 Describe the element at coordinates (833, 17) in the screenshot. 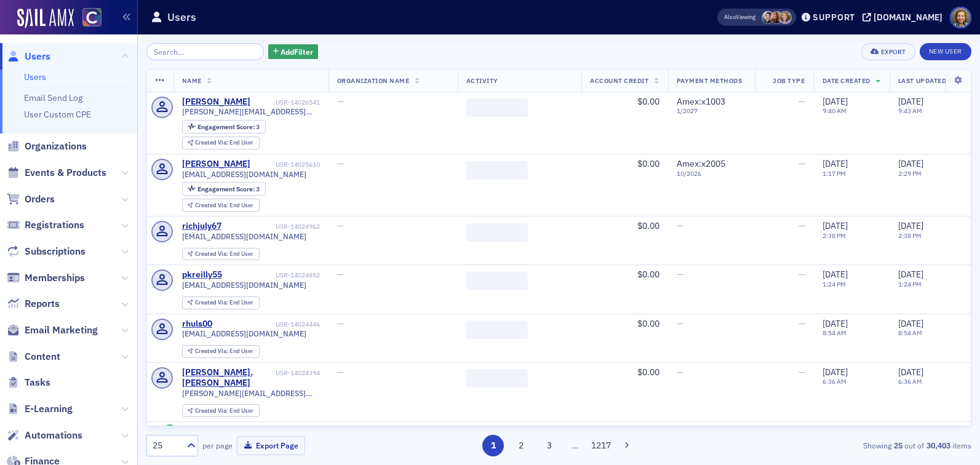

I see `div: Support` at that location.